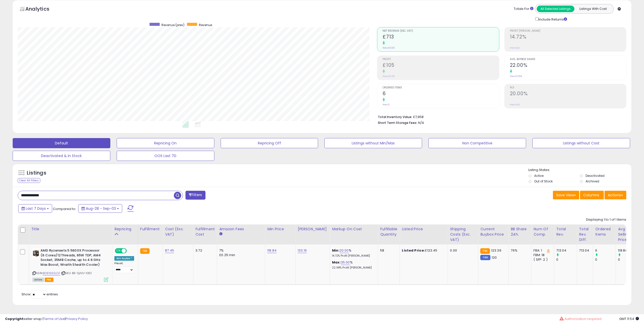  What do you see at coordinates (581, 143) in the screenshot?
I see `button: Listings without Cost` at bounding box center [581, 143].